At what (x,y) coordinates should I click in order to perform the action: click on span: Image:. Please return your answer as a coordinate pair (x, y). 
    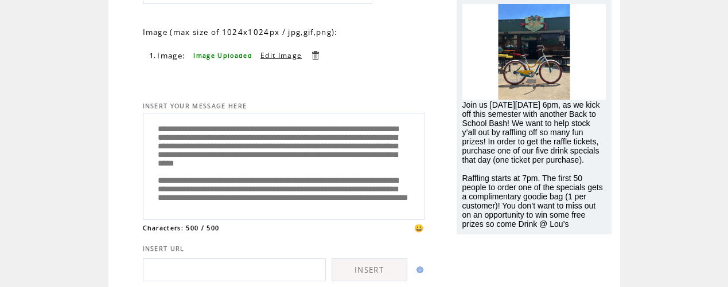
    Looking at the image, I should click on (171, 56).